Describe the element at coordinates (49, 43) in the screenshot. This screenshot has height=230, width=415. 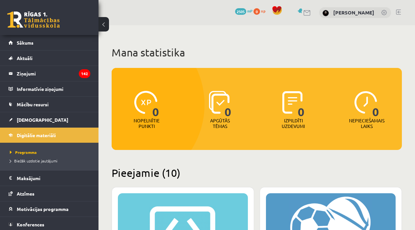
I see `a: Sākums` at that location.